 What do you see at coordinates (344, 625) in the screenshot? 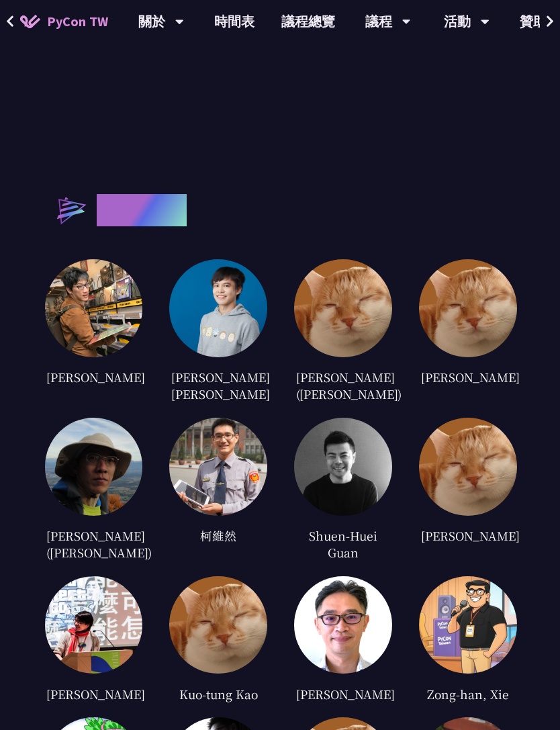
I see `img: d0223f4f332c07bbc4eacc3daa0b50af.jpg` at bounding box center [344, 625].